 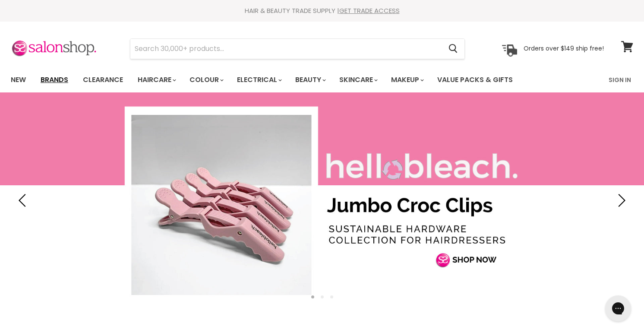 What do you see at coordinates (17, 16) in the screenshot?
I see `button: Open gorgias live chat` at bounding box center [17, 16].